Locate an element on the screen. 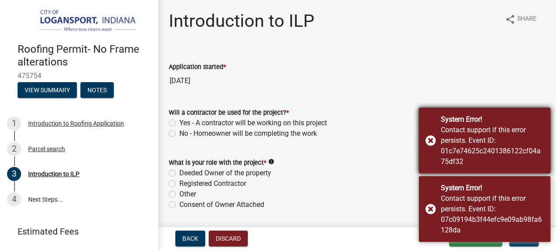  label: Will a contractor be used for the project? is located at coordinates (228, 113).